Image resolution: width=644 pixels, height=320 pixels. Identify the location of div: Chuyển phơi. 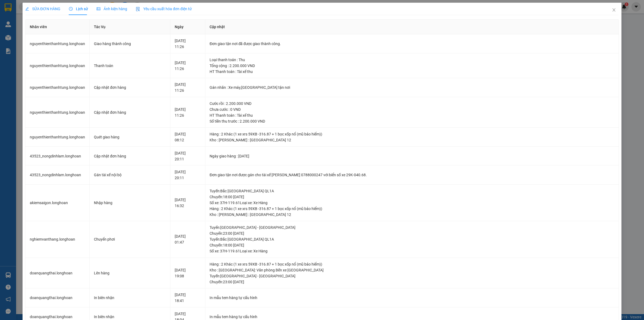
(130, 239).